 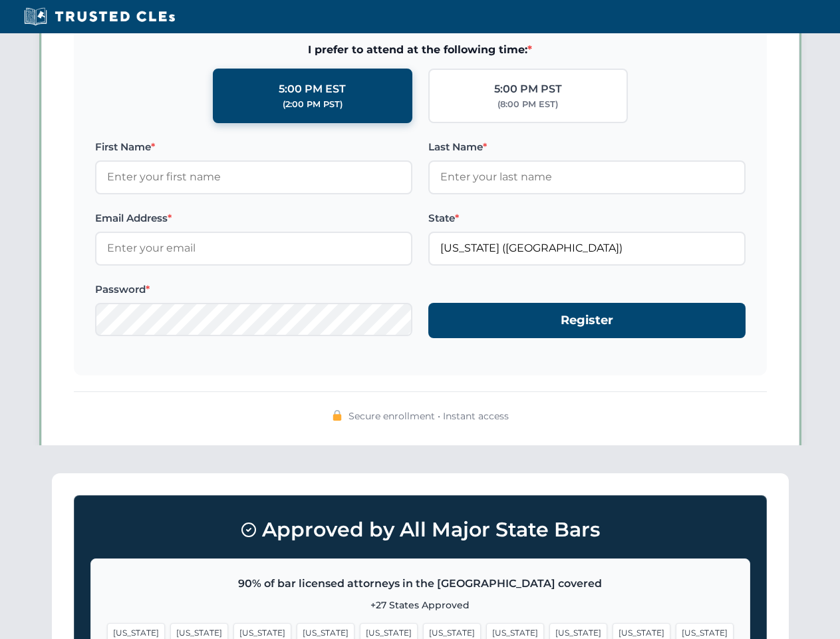 I want to click on label: Password, so click(x=254, y=290).